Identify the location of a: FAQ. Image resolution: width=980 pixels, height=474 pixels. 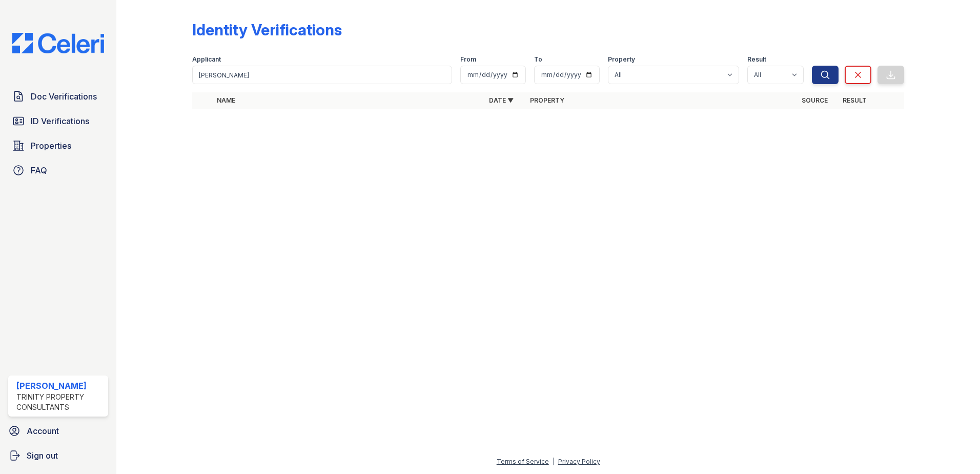
(58, 170).